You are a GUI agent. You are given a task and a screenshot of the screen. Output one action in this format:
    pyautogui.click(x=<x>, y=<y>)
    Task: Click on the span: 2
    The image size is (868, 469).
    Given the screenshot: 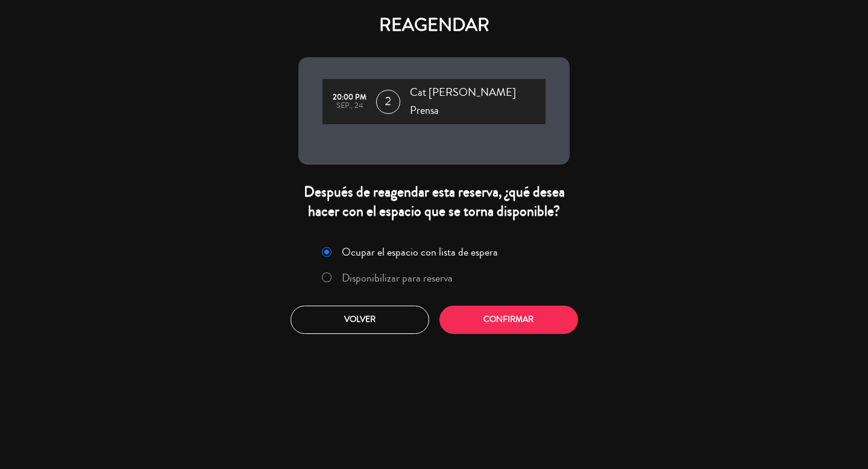 What is the action you would take?
    pyautogui.click(x=388, y=102)
    